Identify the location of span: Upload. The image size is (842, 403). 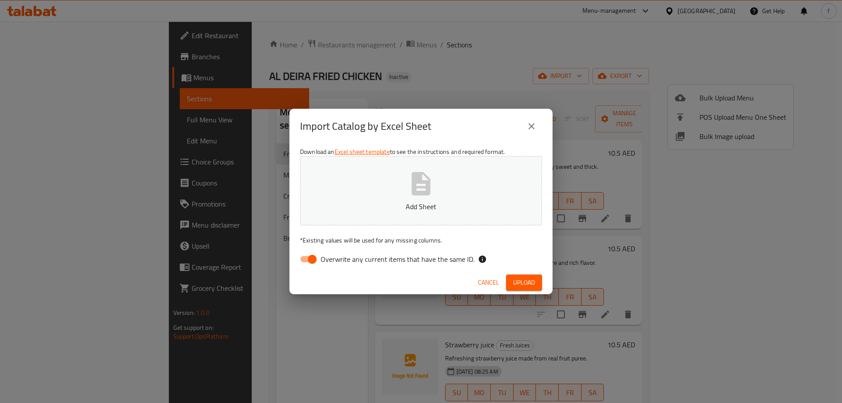
(524, 282).